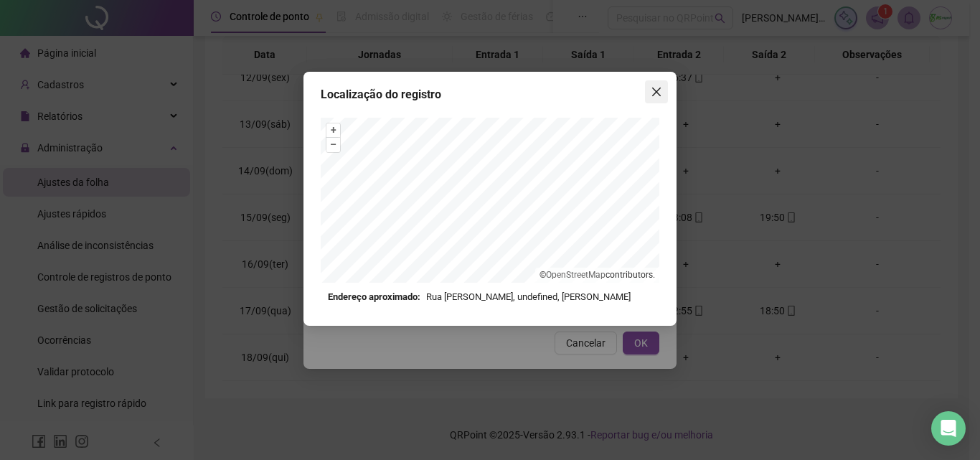  What do you see at coordinates (656, 92) in the screenshot?
I see `button: Close` at bounding box center [656, 92].